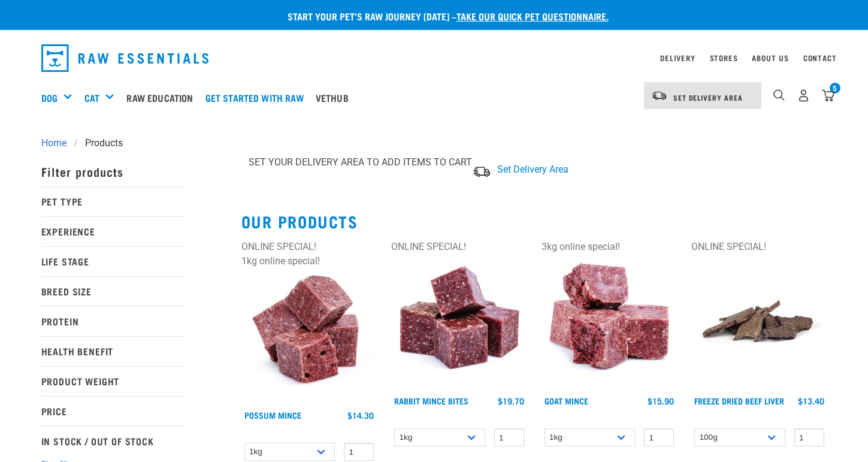 This screenshot has width=868, height=462. Describe the element at coordinates (435, 58) in the screenshot. I see `nav: dropdown navigation` at that location.